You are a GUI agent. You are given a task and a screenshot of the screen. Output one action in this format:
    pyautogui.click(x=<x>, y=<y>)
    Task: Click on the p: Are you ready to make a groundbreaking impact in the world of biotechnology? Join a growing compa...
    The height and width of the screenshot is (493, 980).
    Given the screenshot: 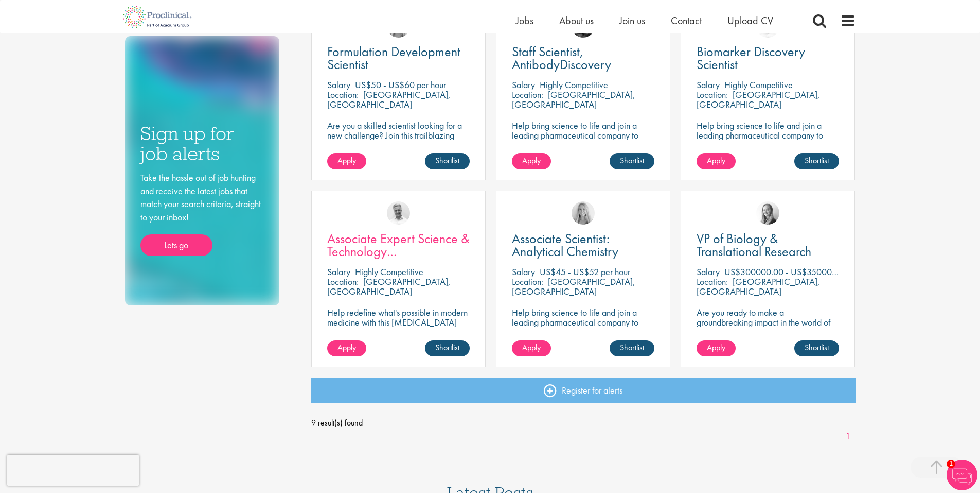 What is the action you would take?
    pyautogui.click(x=767, y=331)
    